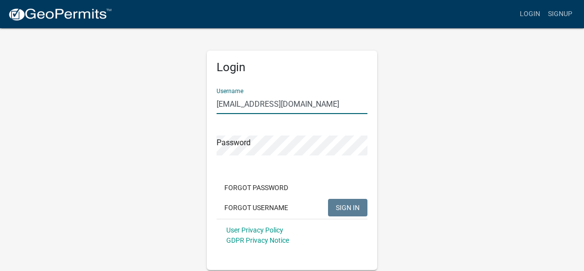 This screenshot has height=271, width=584. Describe the element at coordinates (348, 207) in the screenshot. I see `button: SIGN IN` at that location.